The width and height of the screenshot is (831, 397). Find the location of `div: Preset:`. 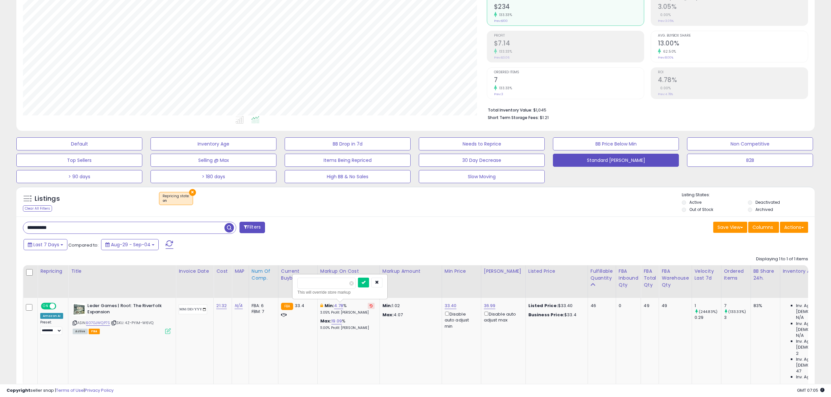

div: Preset: is located at coordinates (52, 327).